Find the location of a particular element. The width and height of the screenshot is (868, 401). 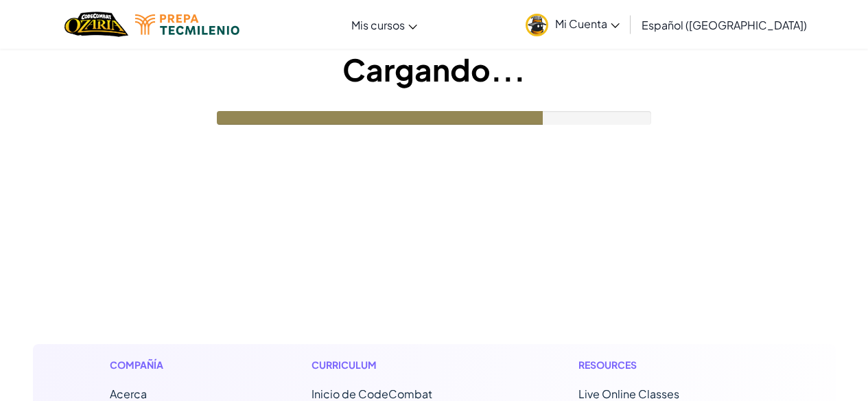

a: Live Online Classes is located at coordinates (629, 394).